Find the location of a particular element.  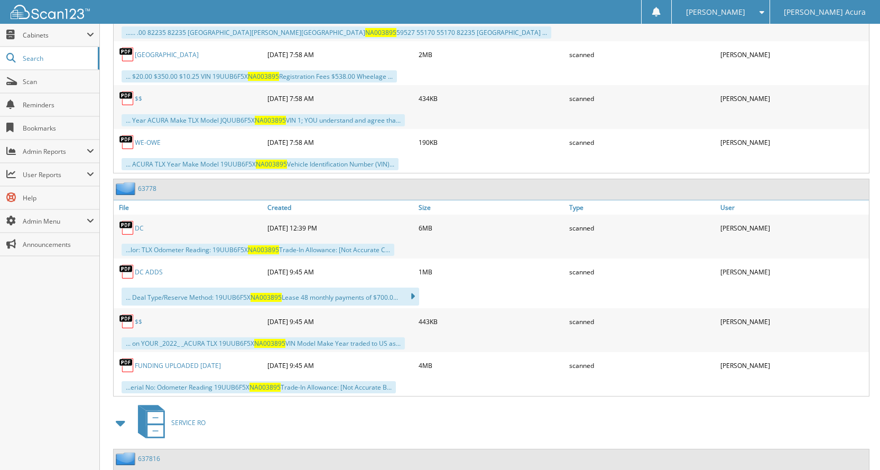

span: Reminders is located at coordinates (58, 105).